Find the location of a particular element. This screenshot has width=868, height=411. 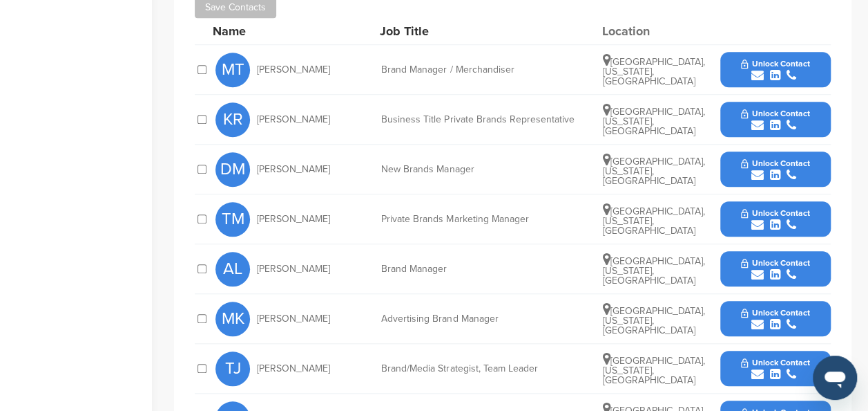

div: New Brands Manager is located at coordinates (485, 169).